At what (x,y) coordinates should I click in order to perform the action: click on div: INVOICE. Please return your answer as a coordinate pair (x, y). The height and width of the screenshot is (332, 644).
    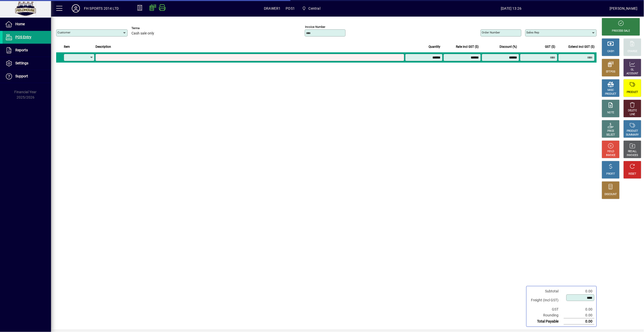
    Looking at the image, I should click on (611, 155).